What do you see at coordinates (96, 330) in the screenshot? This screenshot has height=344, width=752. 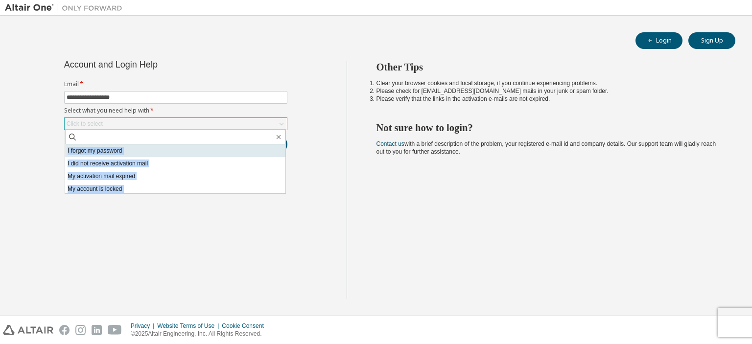 I see `img: linkedin.svg` at bounding box center [96, 330].